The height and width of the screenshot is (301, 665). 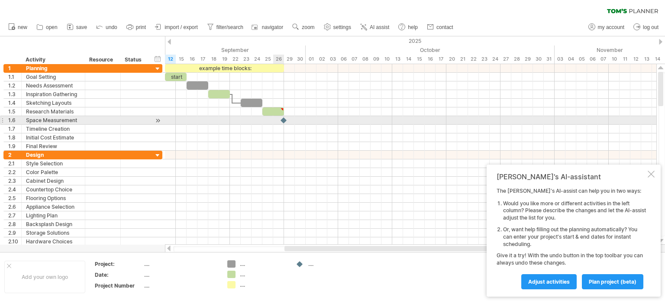 I want to click on div: Tuesday, 30 September 2025, so click(x=300, y=59).